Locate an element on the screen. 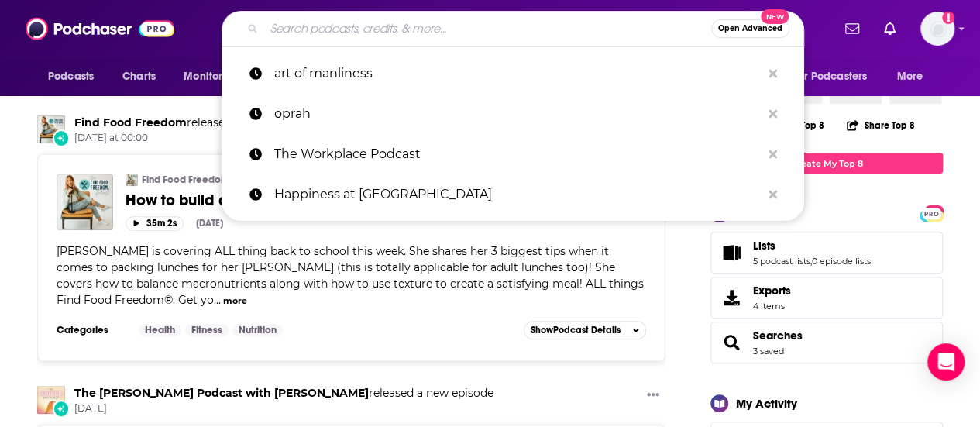  button: ShowPodcast Details is located at coordinates (585, 330).